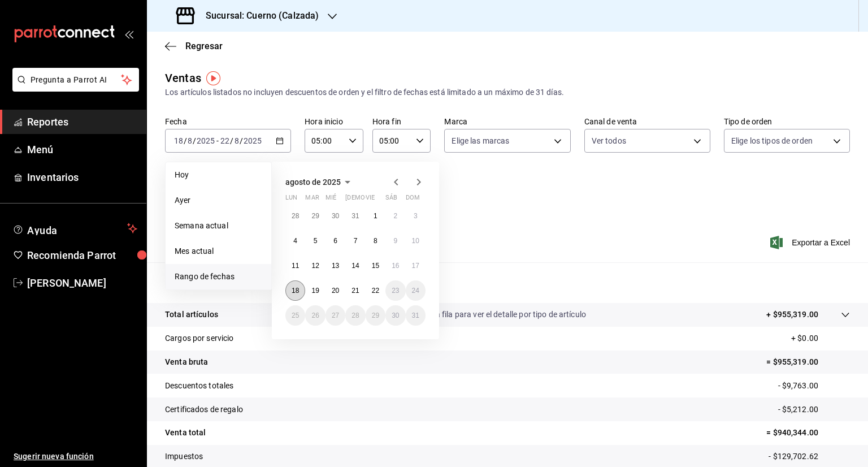 This screenshot has width=868, height=467. Describe the element at coordinates (402, 122) in the screenshot. I see `label: Hora fin` at that location.